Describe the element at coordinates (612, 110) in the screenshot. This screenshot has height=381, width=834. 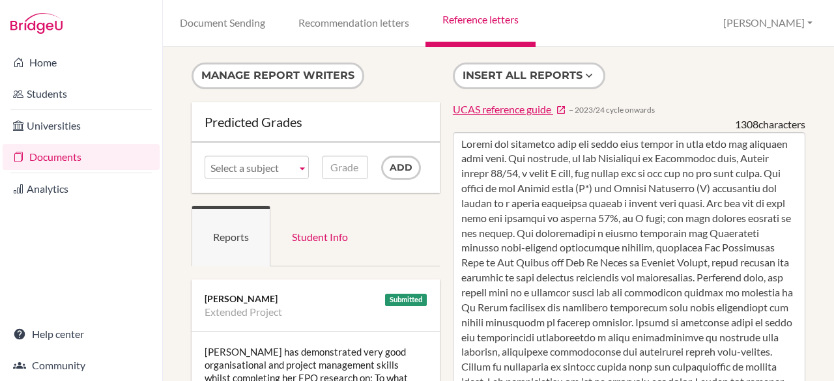
I see `span: − 2023/24 cycle onwards` at that location.